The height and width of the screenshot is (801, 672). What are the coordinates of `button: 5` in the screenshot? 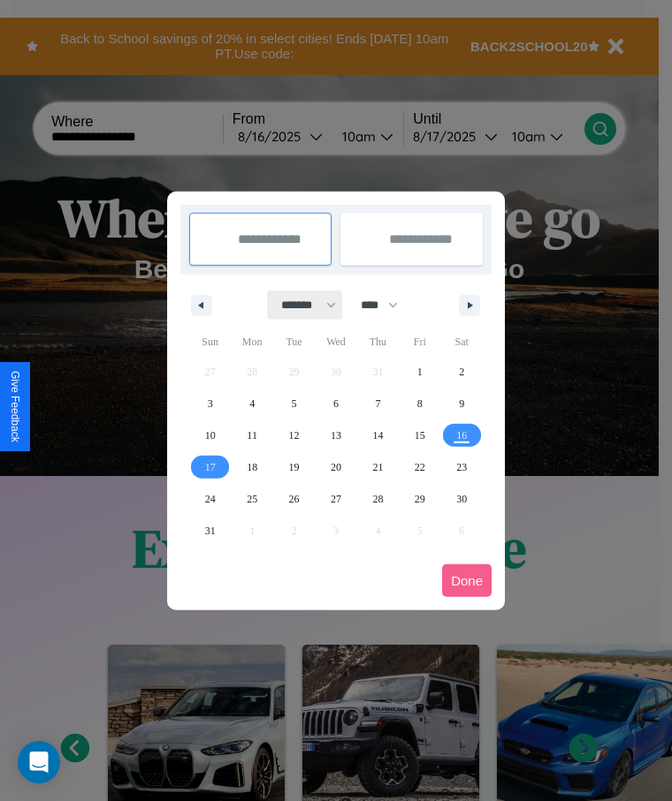 It's located at (294, 403).